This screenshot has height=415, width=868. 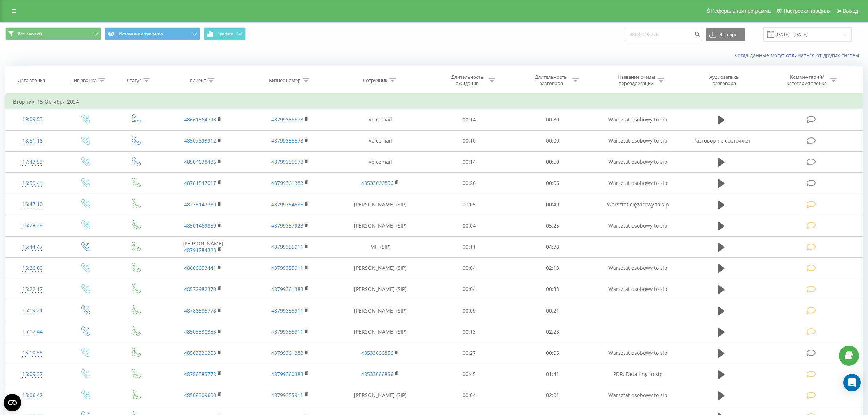 What do you see at coordinates (553, 119) in the screenshot?
I see `td: 00:30` at bounding box center [553, 119].